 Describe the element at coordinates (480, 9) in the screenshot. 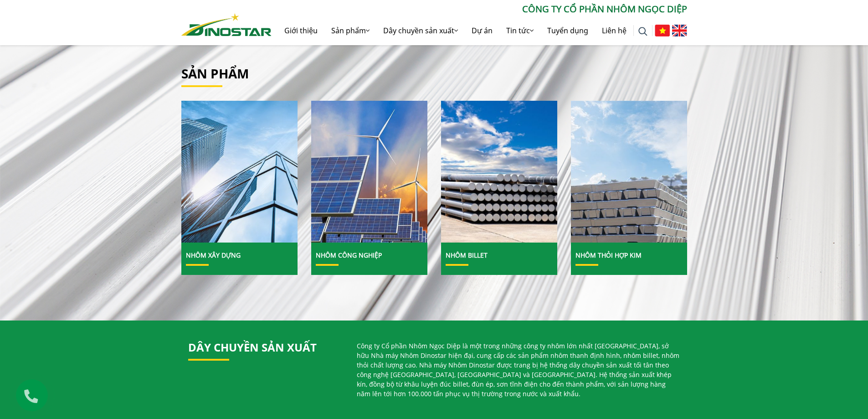

I see `p: CÔNG TY CỔ PHẦN NHÔM NGỌC DIỆP` at that location.